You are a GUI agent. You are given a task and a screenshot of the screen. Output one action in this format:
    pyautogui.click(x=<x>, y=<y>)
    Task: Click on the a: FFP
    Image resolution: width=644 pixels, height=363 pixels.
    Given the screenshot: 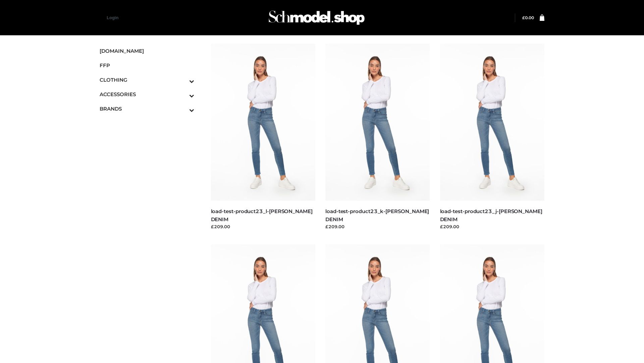 What is the action you would take?
    pyautogui.click(x=147, y=65)
    